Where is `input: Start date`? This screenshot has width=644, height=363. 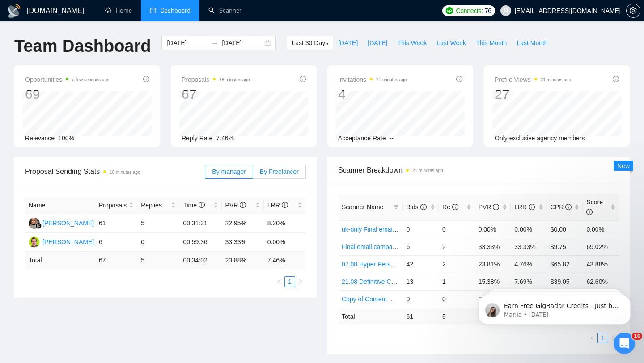
input: Start date is located at coordinates (187, 43).